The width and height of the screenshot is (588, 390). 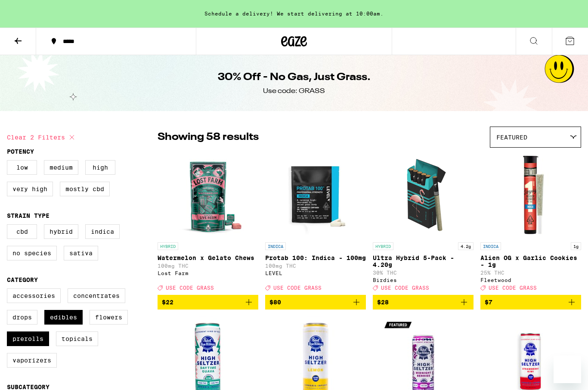 I want to click on a: Open page for Protab 100: Indica - 100mg from LEVEL, so click(x=316, y=224).